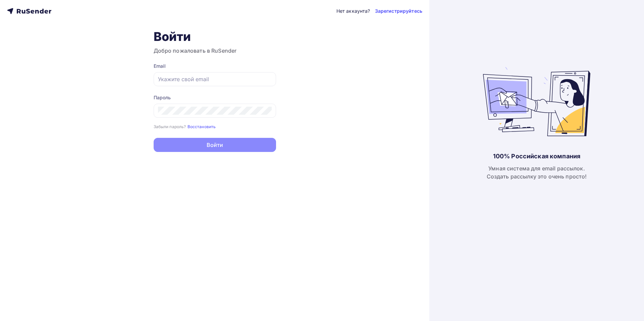  Describe the element at coordinates (215, 97) in the screenshot. I see `div: Пароль` at that location.